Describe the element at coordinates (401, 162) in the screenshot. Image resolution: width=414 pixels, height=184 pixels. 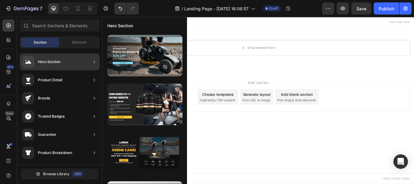
I see `div: Open Intercom Messenger` at that location.